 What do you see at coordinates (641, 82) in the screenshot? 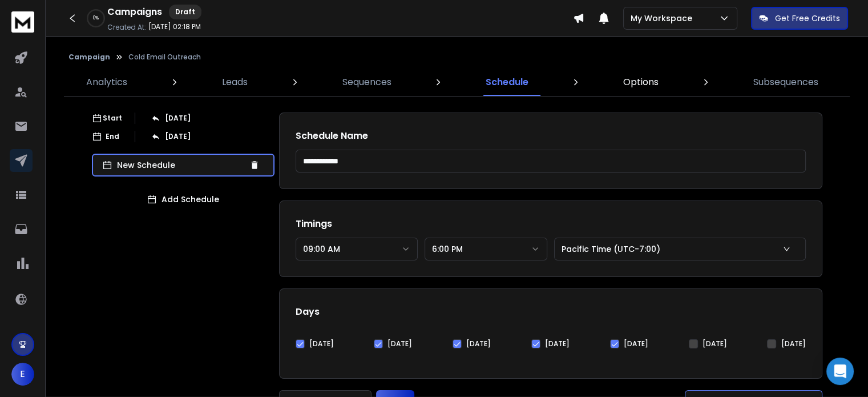
I see `a: Options` at bounding box center [641, 82].